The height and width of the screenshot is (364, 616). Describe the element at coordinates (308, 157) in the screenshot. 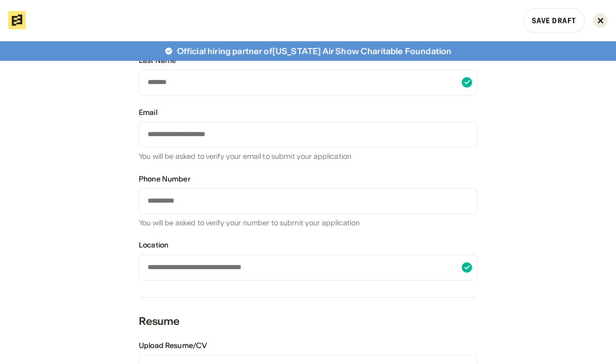

I see `div: You will be asked to verify your email to submit your application` at that location.